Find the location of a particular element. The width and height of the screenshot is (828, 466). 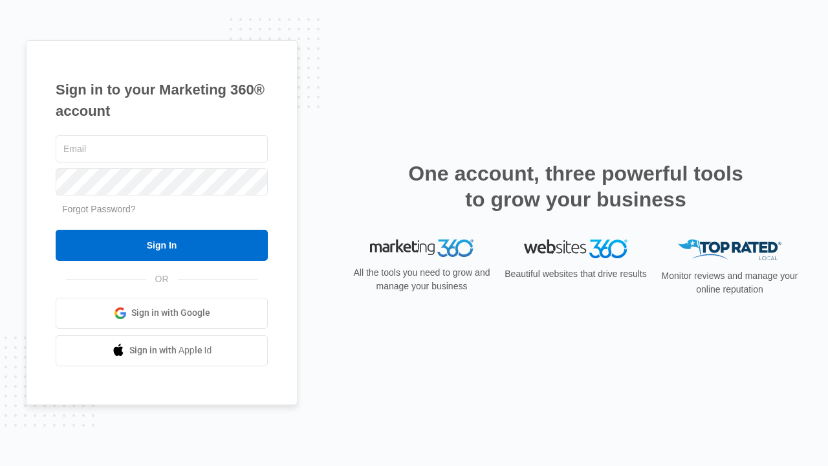

input: Sign In is located at coordinates (162, 245).